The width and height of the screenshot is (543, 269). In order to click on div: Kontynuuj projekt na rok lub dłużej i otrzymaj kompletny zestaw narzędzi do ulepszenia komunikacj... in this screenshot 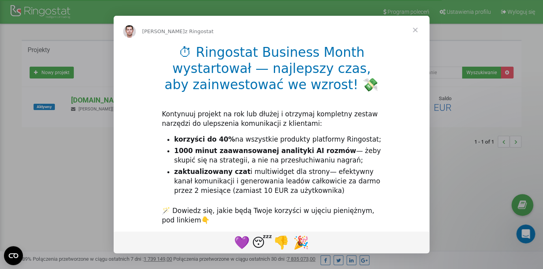, I will do `click(271, 119)`.